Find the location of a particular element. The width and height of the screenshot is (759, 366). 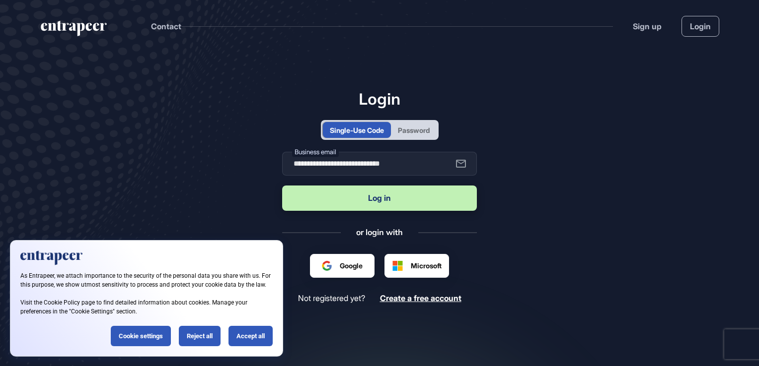

h1: Login is located at coordinates (379, 99).